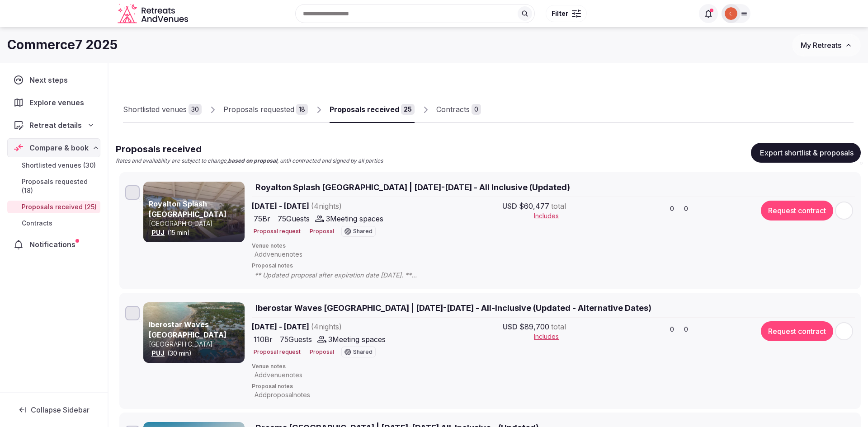  Describe the element at coordinates (154, 14) in the screenshot. I see `svg: Retreats and Venues company logo` at that location.